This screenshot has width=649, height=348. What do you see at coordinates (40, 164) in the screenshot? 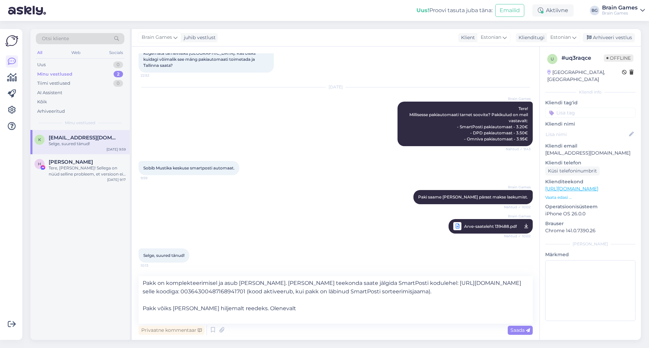
I see `span: H` at bounding box center [40, 164].